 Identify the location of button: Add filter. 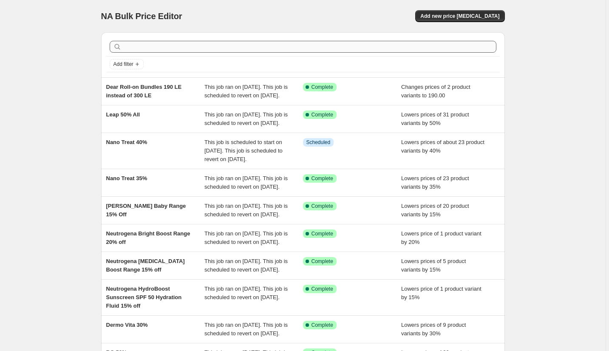
(127, 64).